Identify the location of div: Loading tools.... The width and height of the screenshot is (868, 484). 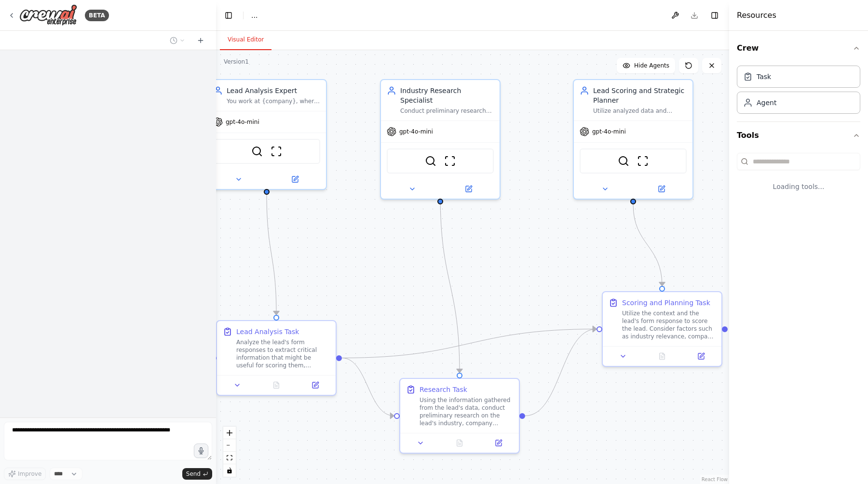
(799, 187).